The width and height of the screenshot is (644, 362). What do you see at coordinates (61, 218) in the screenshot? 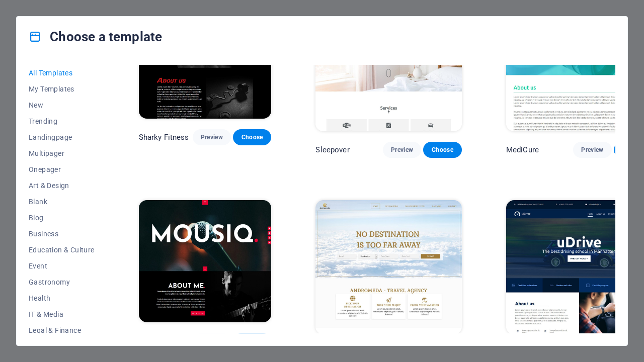
I see `button: Blog` at bounding box center [61, 218].